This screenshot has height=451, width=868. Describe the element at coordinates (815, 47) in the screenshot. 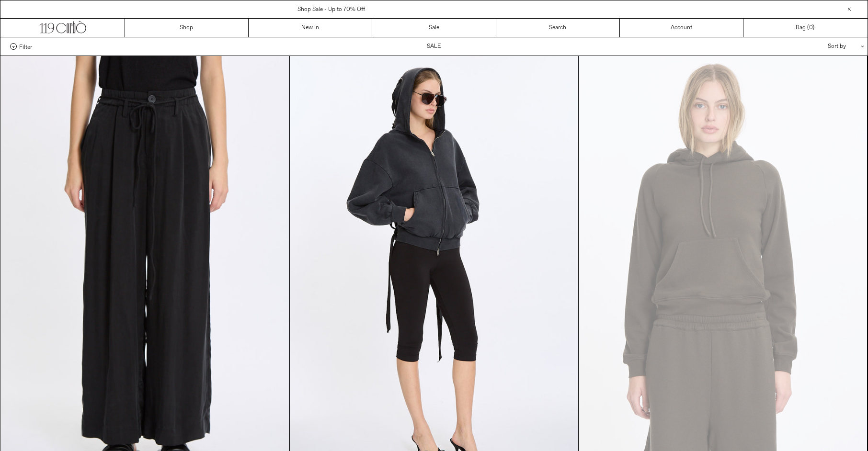

I see `div: Sort by` at that location.